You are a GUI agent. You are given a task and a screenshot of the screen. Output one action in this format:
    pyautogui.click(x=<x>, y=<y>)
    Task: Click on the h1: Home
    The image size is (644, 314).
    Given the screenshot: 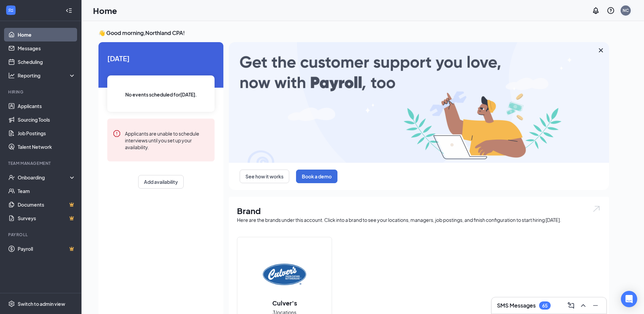 What is the action you would take?
    pyautogui.click(x=105, y=11)
    